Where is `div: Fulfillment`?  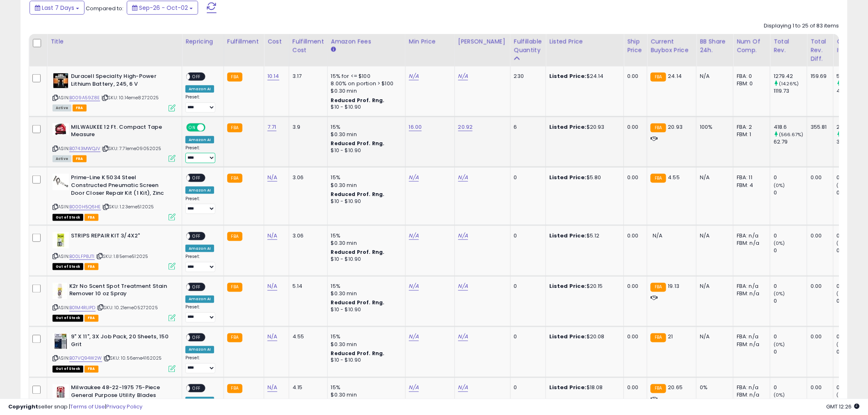
div: Fulfillment is located at coordinates (244, 42).